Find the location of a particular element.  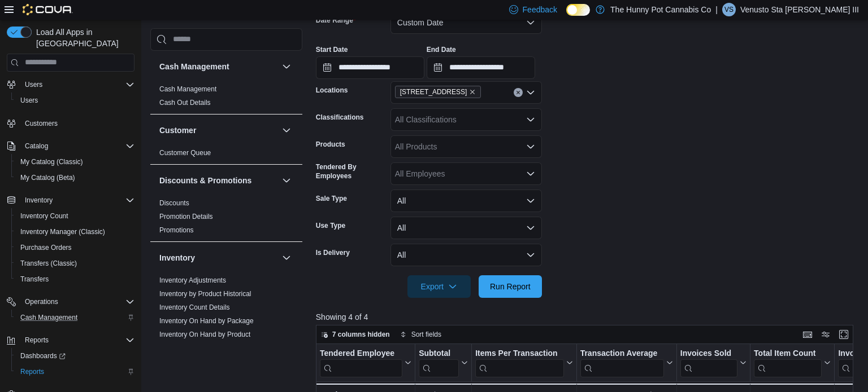

span: Discounts is located at coordinates (174, 203).